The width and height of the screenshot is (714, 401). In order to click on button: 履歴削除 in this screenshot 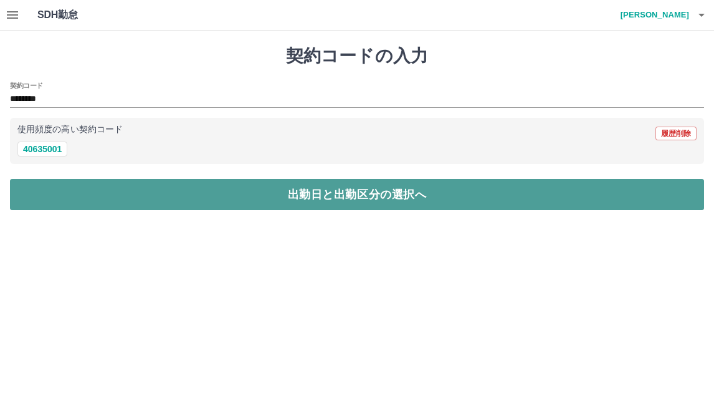, I will do `click(676, 133)`.